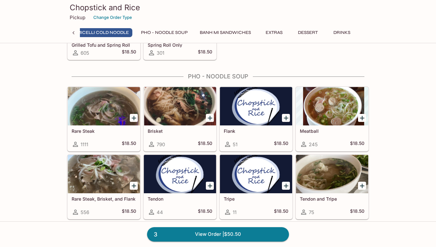  What do you see at coordinates (308, 33) in the screenshot?
I see `button: Dessert` at bounding box center [308, 33].